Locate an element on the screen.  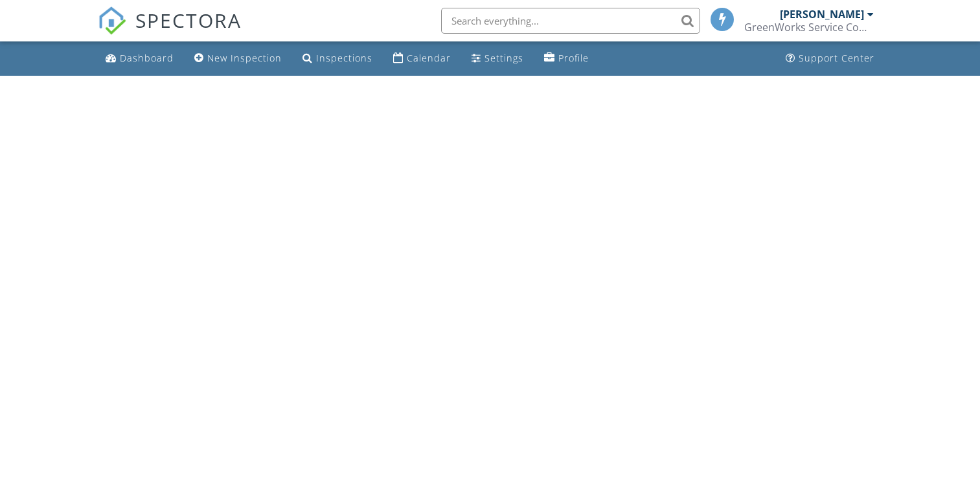
span: SPECTORA is located at coordinates (189, 20).